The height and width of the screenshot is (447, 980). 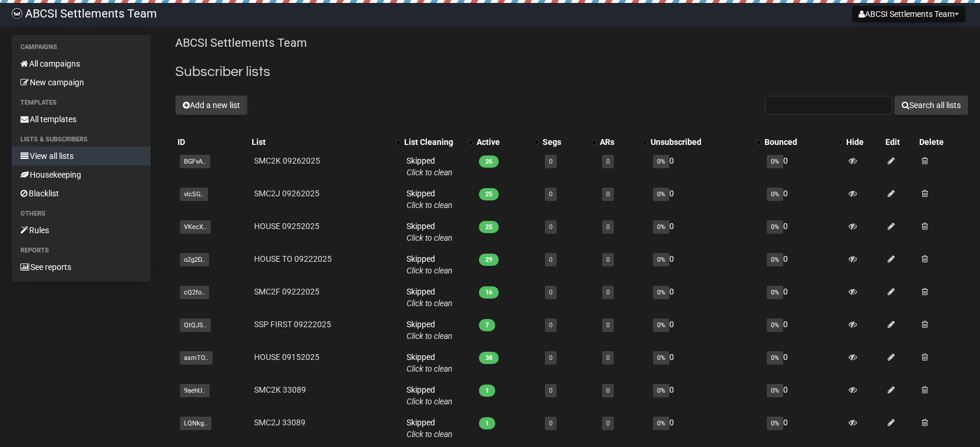 What do you see at coordinates (195, 259) in the screenshot?
I see `span: o2g2D..` at bounding box center [195, 259].